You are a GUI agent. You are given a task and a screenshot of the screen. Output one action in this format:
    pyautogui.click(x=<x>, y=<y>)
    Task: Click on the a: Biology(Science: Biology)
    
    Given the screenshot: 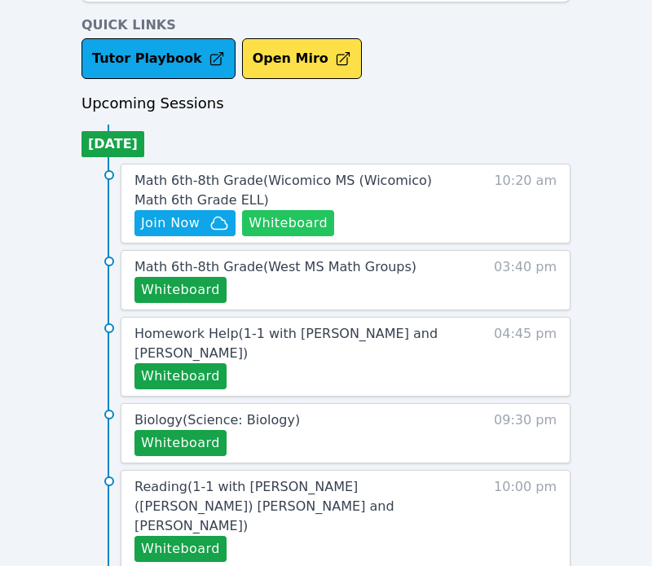 What is the action you would take?
    pyautogui.click(x=217, y=420)
    